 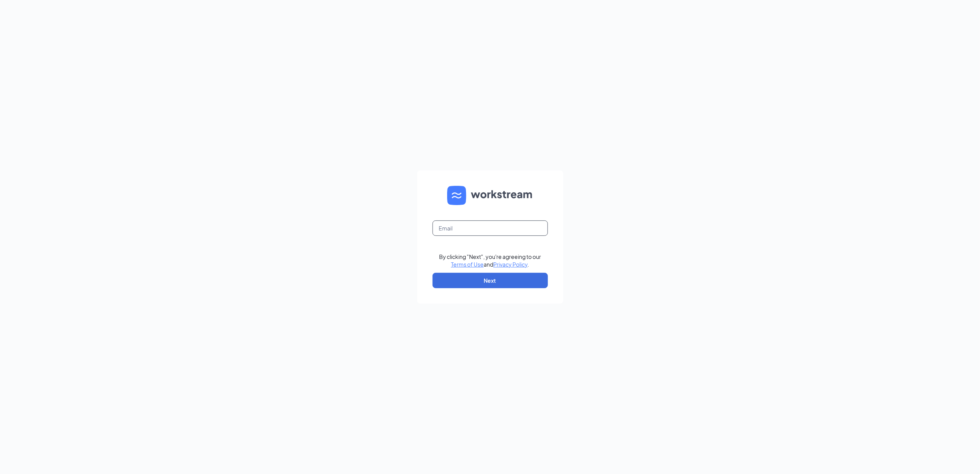 What do you see at coordinates (490, 228) in the screenshot?
I see `input: Email` at bounding box center [490, 228].